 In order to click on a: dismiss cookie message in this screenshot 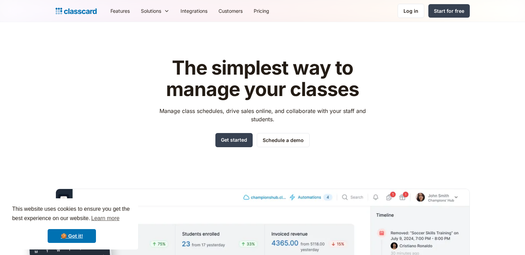, I will do `click(72, 236)`.